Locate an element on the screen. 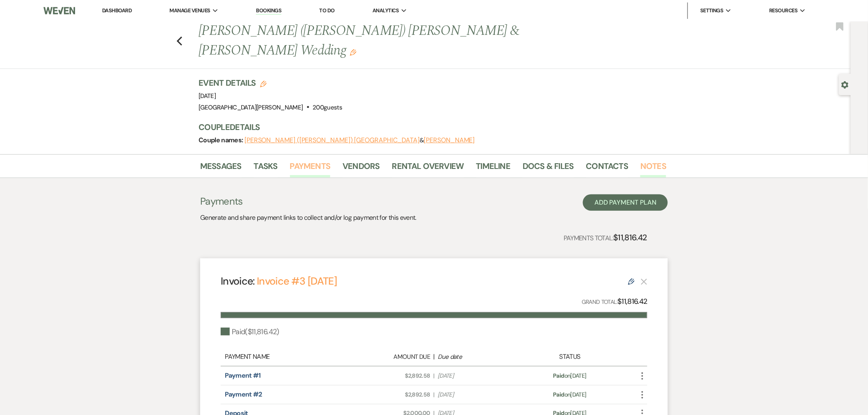  a: To Do is located at coordinates (327, 10).